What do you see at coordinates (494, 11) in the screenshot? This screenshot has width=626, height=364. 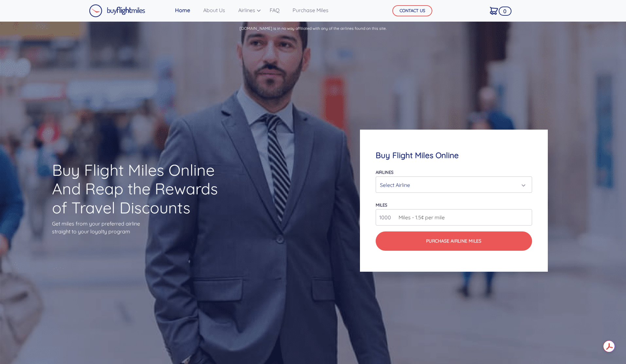 I see `img: Cart` at bounding box center [494, 11].